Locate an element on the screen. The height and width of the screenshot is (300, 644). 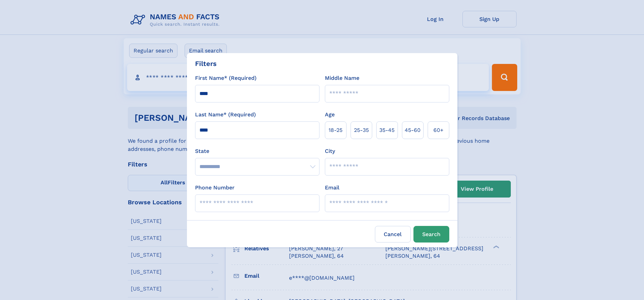
span: 60+ is located at coordinates (439, 130).